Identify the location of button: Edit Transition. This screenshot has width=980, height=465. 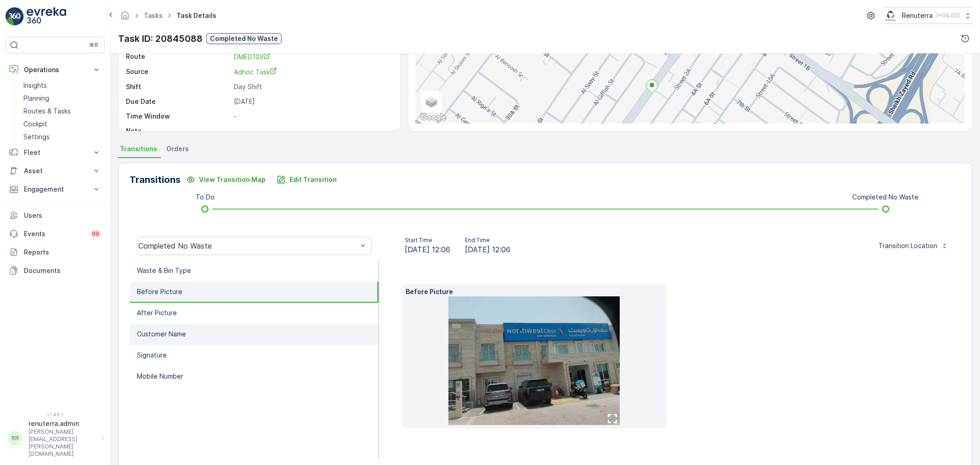
(306, 180).